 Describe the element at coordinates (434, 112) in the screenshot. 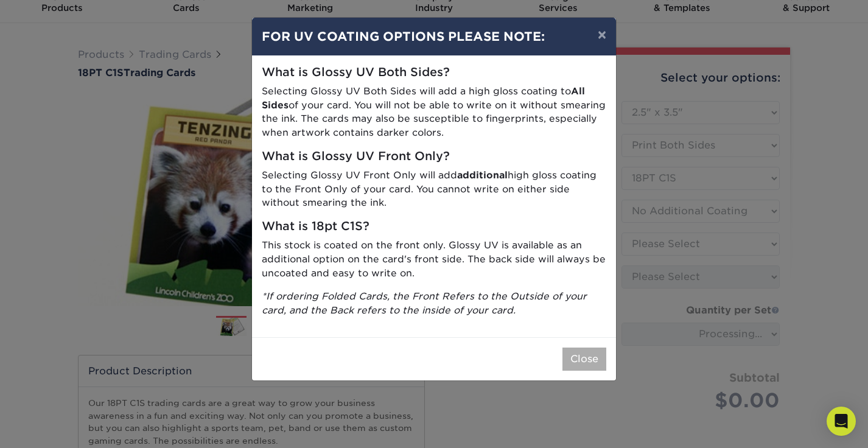

I see `p: Selecting Glossy UV Both Sides will add a high gloss coating to of your card. You will not be abl...` at that location.